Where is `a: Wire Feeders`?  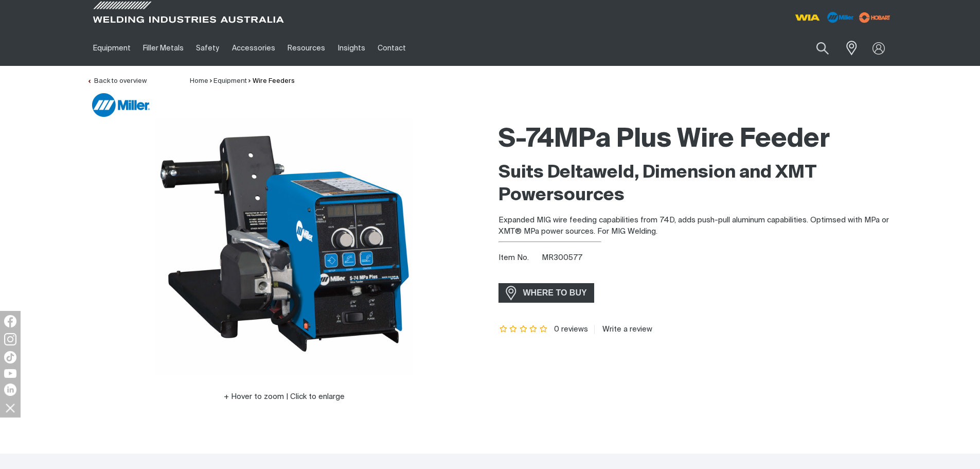
a: Wire Feeders is located at coordinates (274, 81).